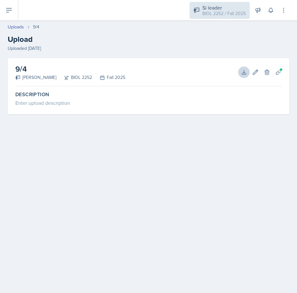 The width and height of the screenshot is (297, 293). Describe the element at coordinates (70, 69) in the screenshot. I see `h2: 9/4` at that location.